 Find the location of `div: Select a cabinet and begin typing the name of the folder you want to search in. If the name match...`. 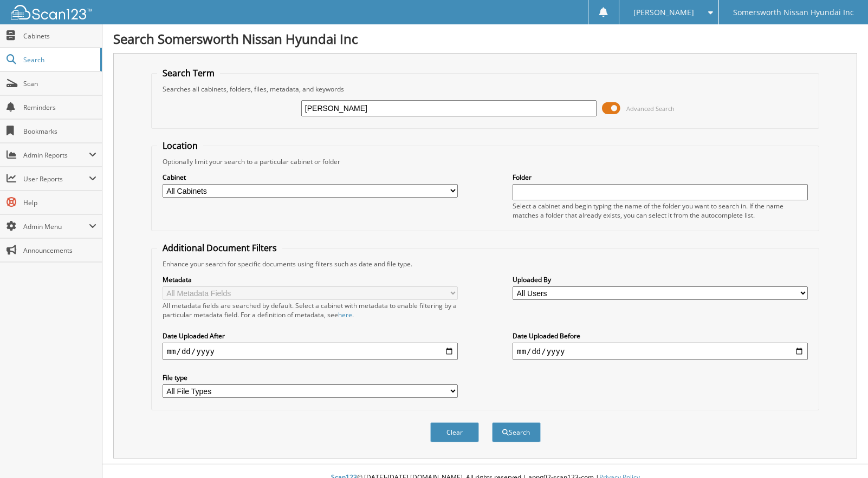

div: Select a cabinet and begin typing the name of the folder you want to search in. If the name match... is located at coordinates (660, 210).